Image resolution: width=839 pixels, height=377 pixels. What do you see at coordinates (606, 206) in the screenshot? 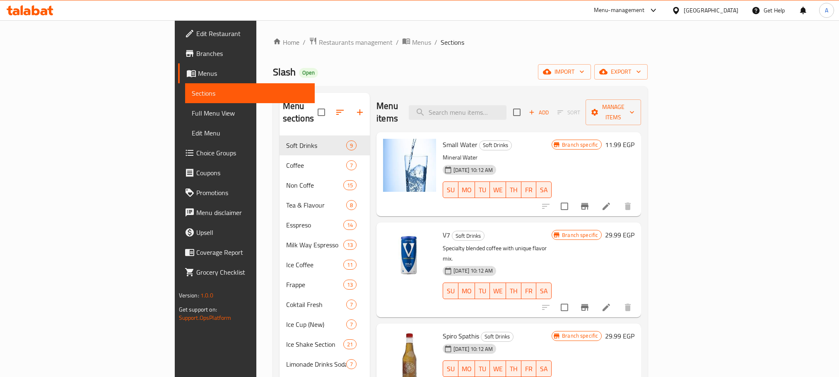
I see `a: Edit menu item` at bounding box center [606, 206].